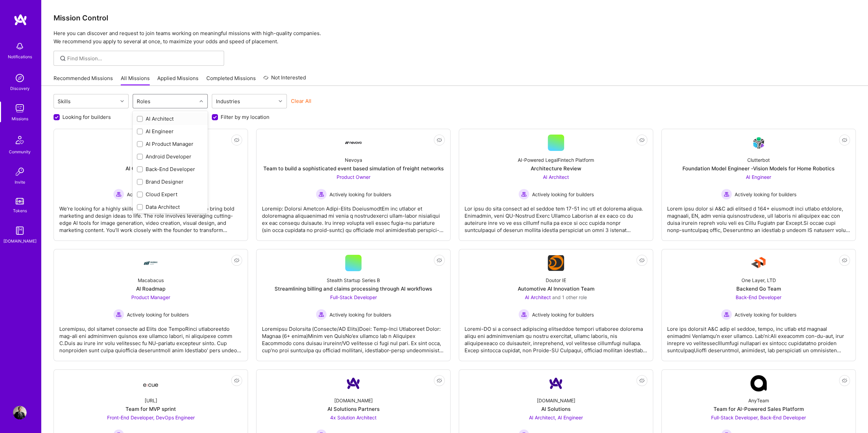  Describe the element at coordinates (353, 297) in the screenshot. I see `span: Full-Stack Developer` at that location.